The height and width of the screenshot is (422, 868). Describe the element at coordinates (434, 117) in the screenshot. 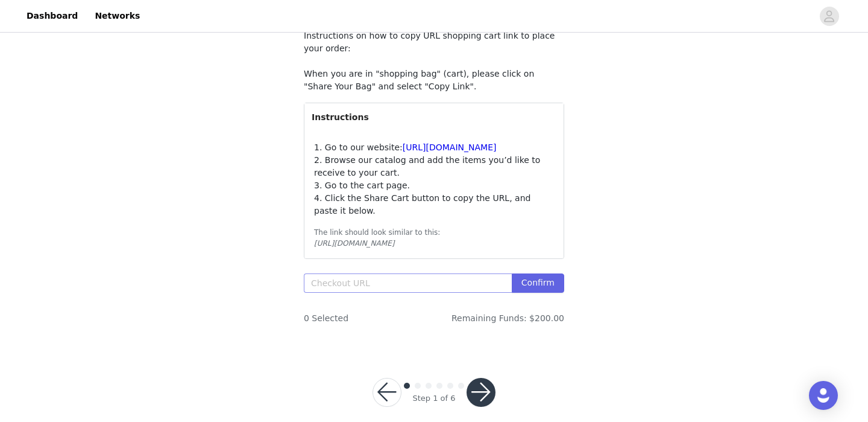

I see `div: Instructions` at that location.